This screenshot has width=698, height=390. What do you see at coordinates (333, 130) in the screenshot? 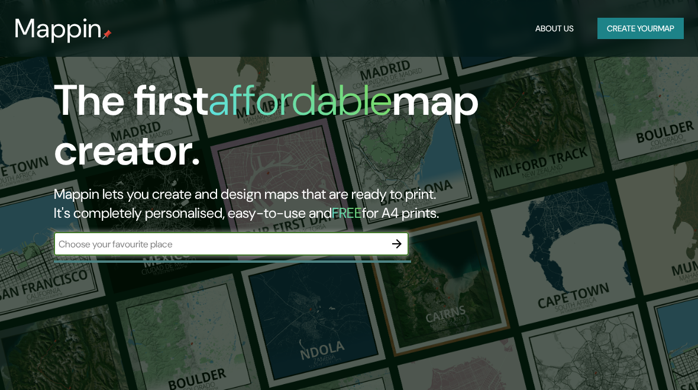
I see `h1: The first map creator.` at bounding box center [333, 130].